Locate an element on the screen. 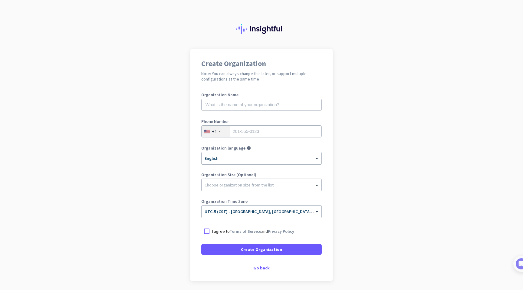  label: Organization Size (Optional) is located at coordinates (262, 175).